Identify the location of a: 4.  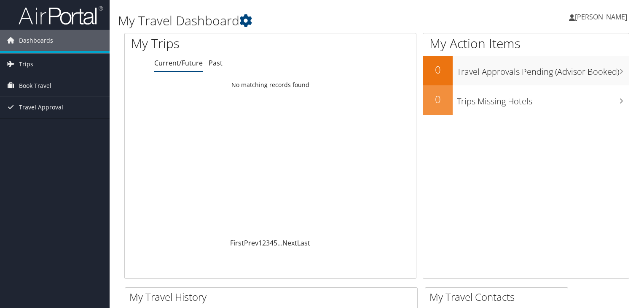
(272, 243).